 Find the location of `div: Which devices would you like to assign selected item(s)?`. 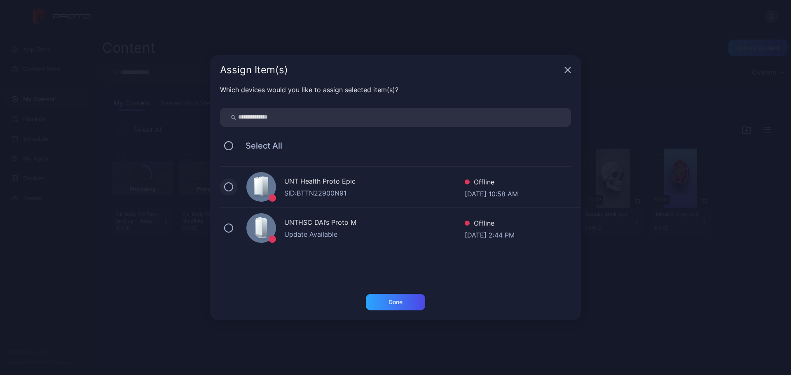

div: Which devices would you like to assign selected item(s)? is located at coordinates (396, 90).